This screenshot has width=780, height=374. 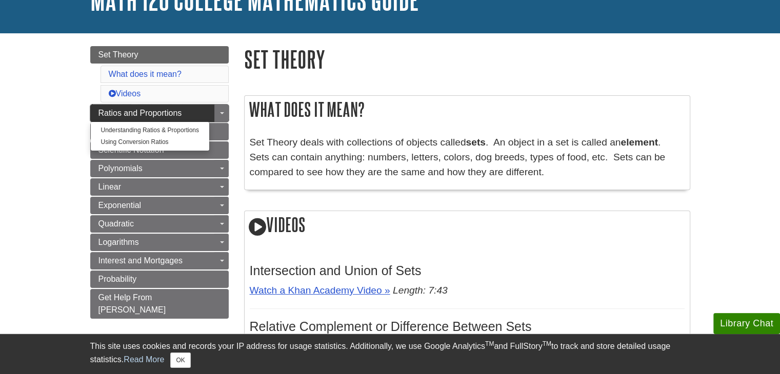 I want to click on span: Set Theory, so click(x=118, y=54).